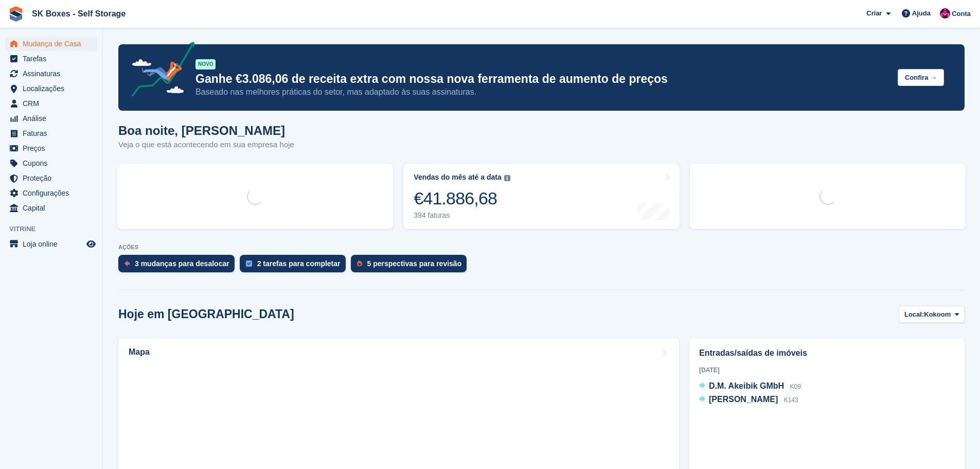 The width and height of the screenshot is (980, 469). Describe the element at coordinates (295, 266) in the screenshot. I see `a: 2 tarefas para completar` at that location.